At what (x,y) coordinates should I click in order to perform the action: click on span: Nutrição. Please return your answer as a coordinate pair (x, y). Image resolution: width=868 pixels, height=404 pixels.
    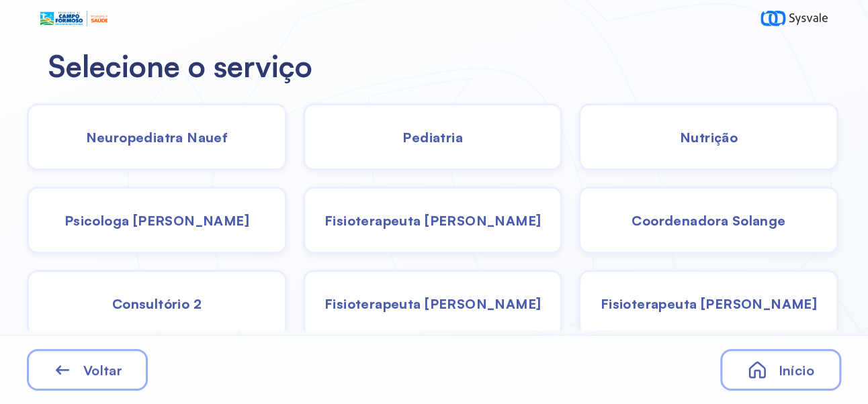
    Looking at the image, I should click on (708, 137).